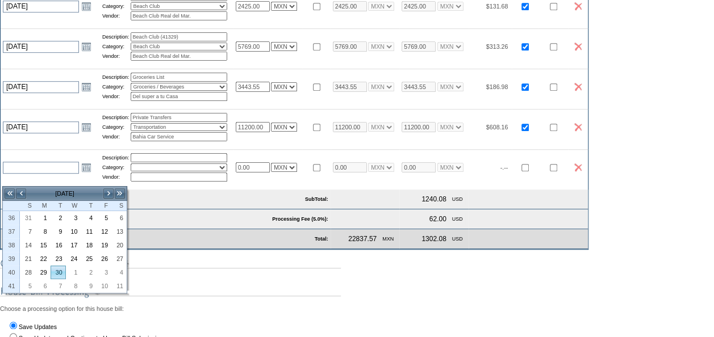 The width and height of the screenshot is (714, 337). What do you see at coordinates (11, 232) in the screenshot?
I see `th: 37` at bounding box center [11, 232].